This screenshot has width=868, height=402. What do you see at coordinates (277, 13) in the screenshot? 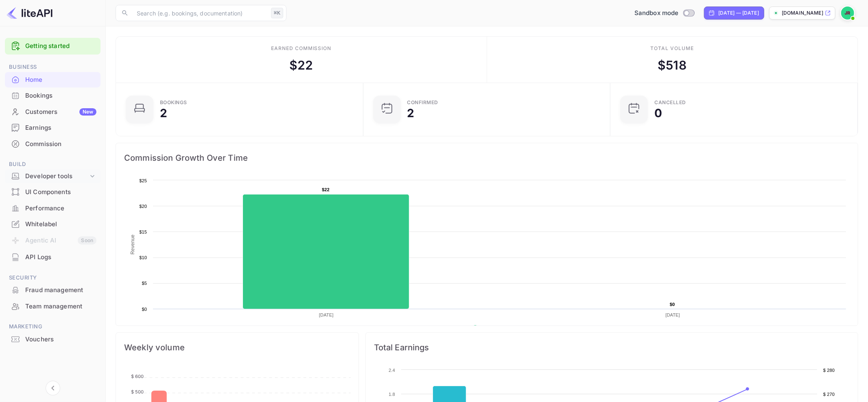
I see `div: ⌘K` at bounding box center [277, 13].